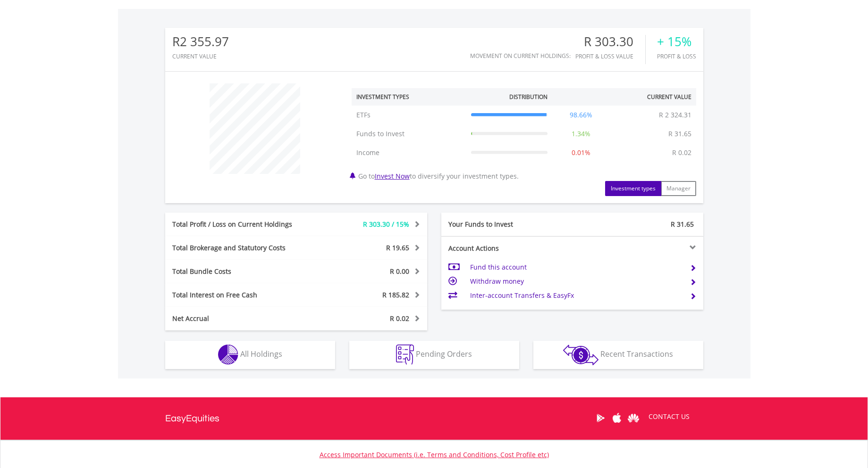 This screenshot has width=868, height=468. Describe the element at coordinates (409, 97) in the screenshot. I see `th: Investment Types` at that location.